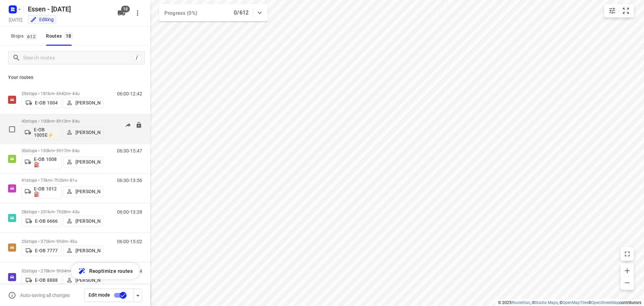 The height and width of the screenshot is (306, 644). I want to click on p: 06:30-15:47, so click(130, 151).